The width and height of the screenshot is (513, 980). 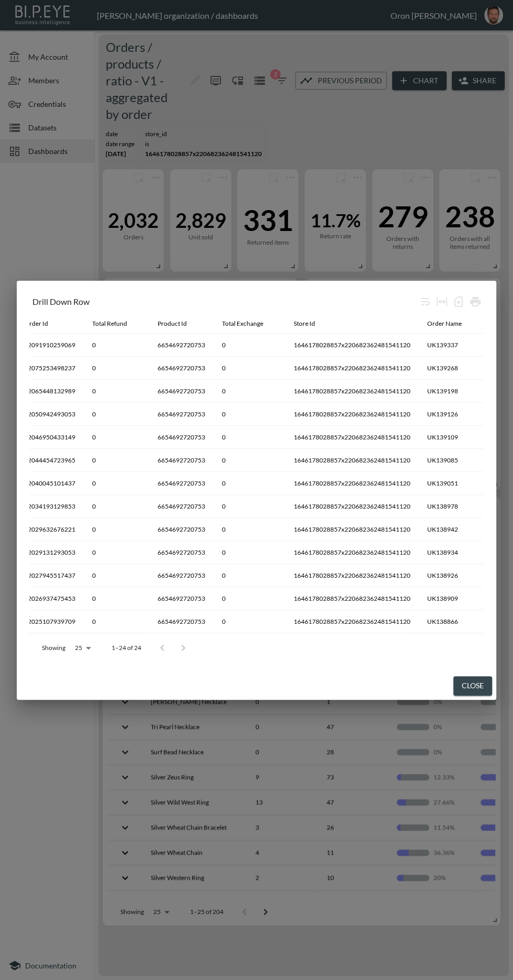 I want to click on th: 12046950433149, so click(x=50, y=437).